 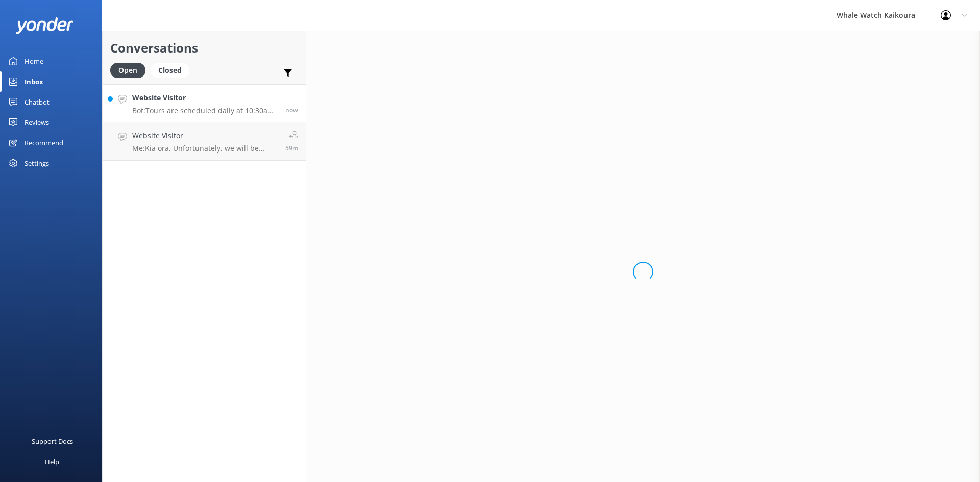 I want to click on div: Reviews, so click(x=37, y=123).